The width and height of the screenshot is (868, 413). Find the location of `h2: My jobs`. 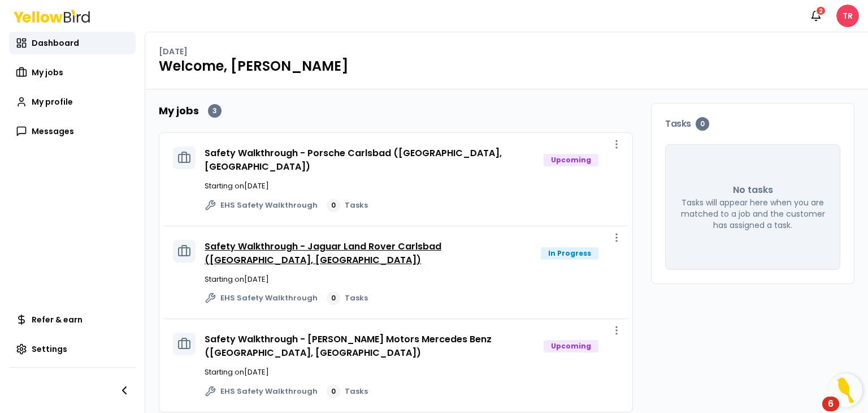

h2: My jobs is located at coordinates (179, 111).